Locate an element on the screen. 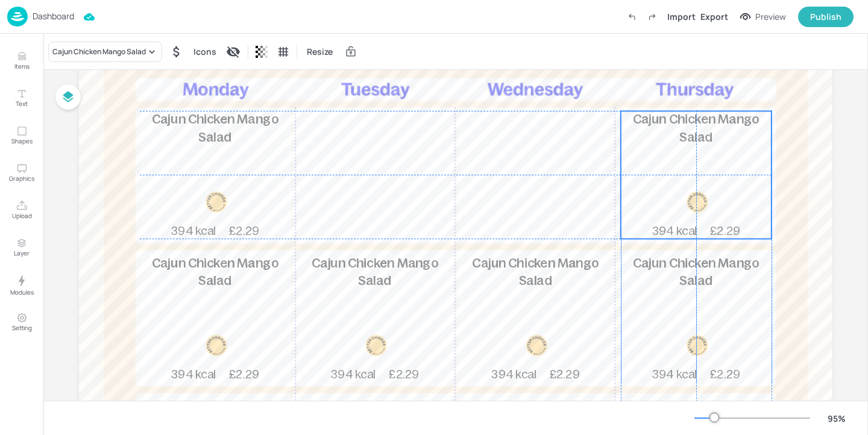 The width and height of the screenshot is (868, 435). div: Import is located at coordinates (681, 16).